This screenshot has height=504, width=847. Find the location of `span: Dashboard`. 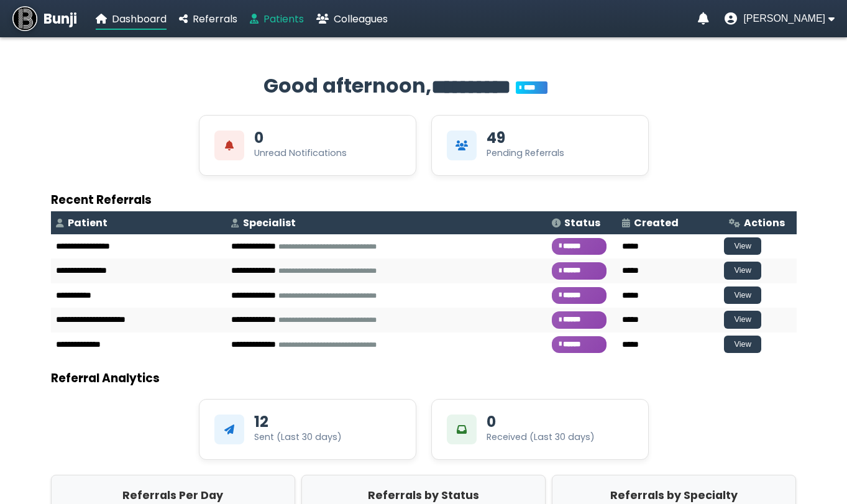

span: Dashboard is located at coordinates (139, 19).